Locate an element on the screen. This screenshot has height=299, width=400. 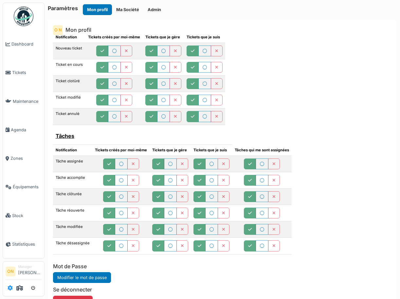
a: Agenda is located at coordinates (24, 130).